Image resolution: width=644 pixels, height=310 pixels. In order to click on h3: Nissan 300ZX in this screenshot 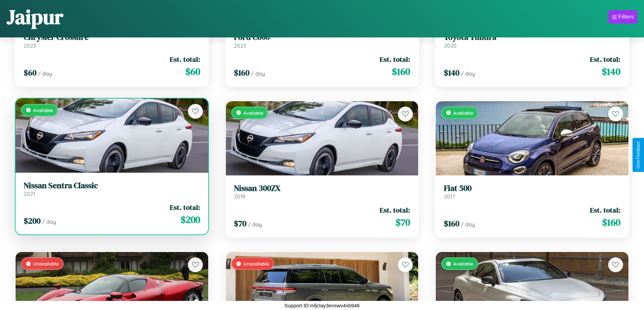, I will do `click(322, 188)`.